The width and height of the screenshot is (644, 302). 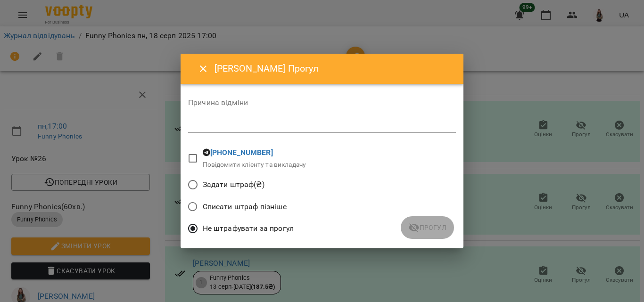 I want to click on span: Не штрафувати за прогул, so click(x=248, y=229).